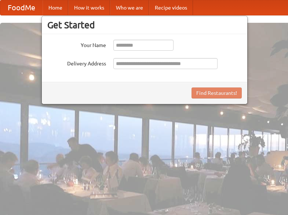  Describe the element at coordinates (77, 44) in the screenshot. I see `label: Your Name` at that location.